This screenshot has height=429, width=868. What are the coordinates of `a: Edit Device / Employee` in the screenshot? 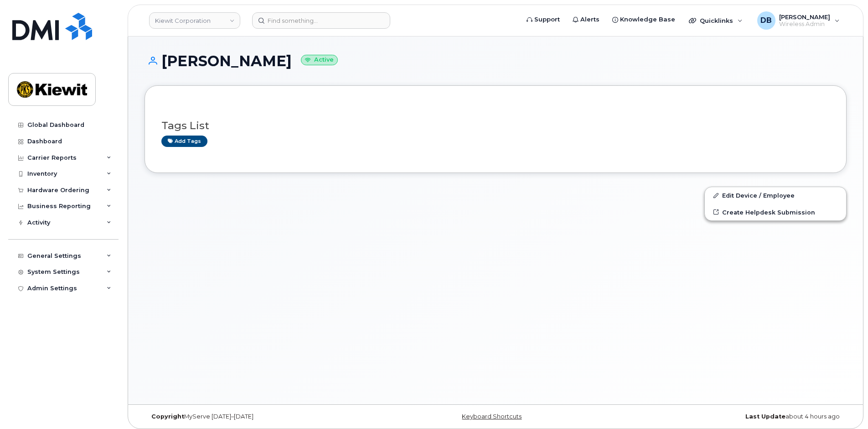 It's located at (776, 195).